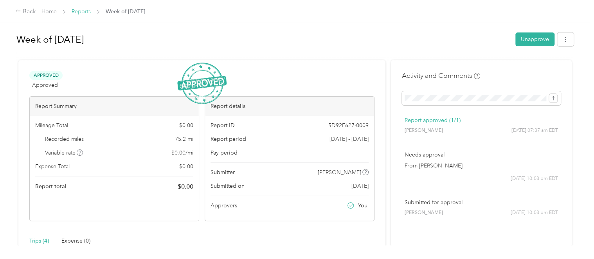 This screenshot has height=259, width=594. Describe the element at coordinates (228, 139) in the screenshot. I see `span: Report period` at that location.